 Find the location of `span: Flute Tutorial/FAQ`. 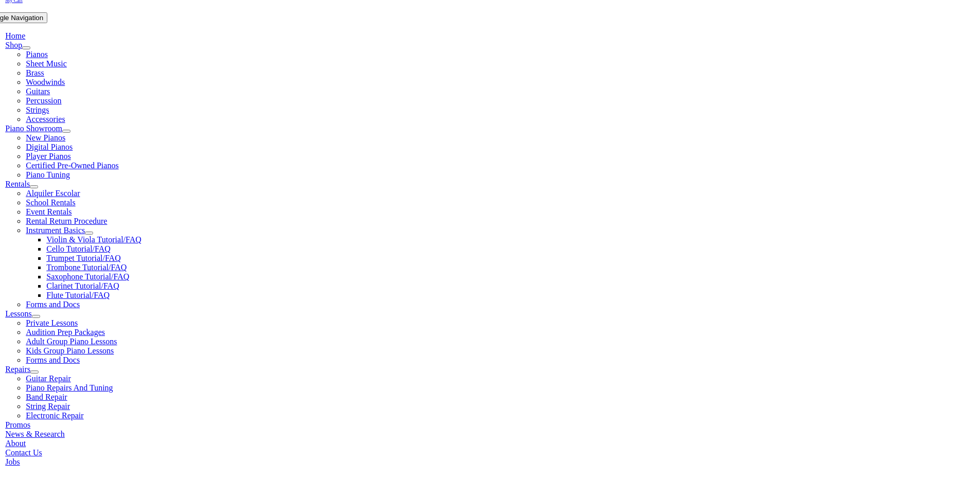

span: Flute Tutorial/FAQ is located at coordinates (78, 295).